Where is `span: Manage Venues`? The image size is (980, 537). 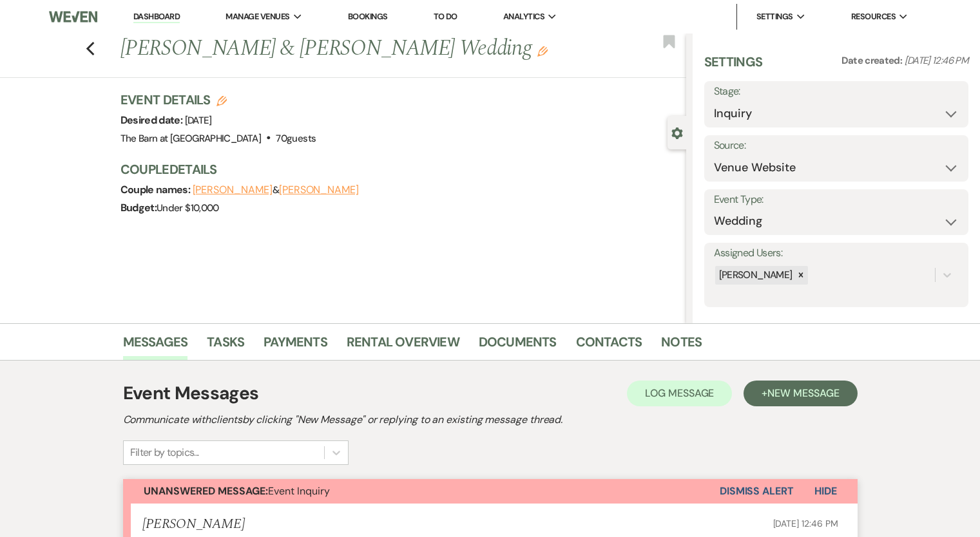 span: Manage Venues is located at coordinates (257, 16).